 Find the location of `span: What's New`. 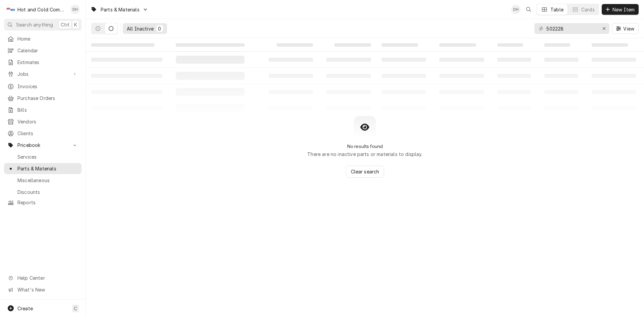

span: What's New is located at coordinates (47, 289).